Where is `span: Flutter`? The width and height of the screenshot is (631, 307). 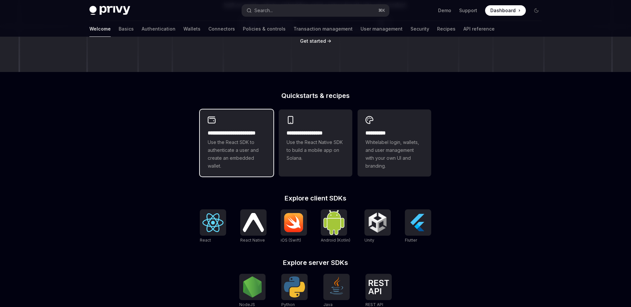
span: Flutter is located at coordinates (411, 240).